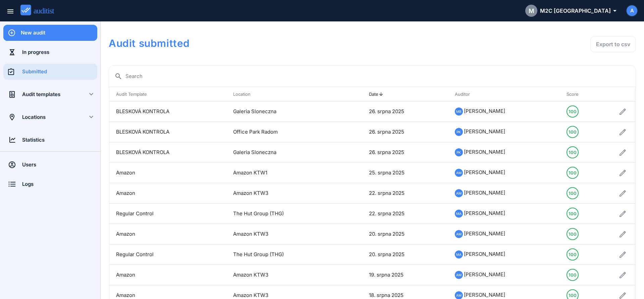  What do you see at coordinates (168, 94) in the screenshot?
I see `th: Audit Template: Not sorted. Activate to sort ascending.` at bounding box center [168, 94].